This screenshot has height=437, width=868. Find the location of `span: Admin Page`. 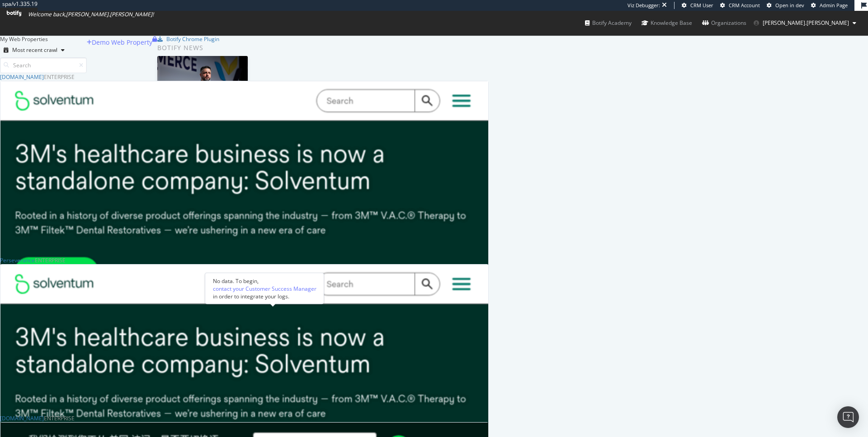

span: Admin Page is located at coordinates (833, 5).